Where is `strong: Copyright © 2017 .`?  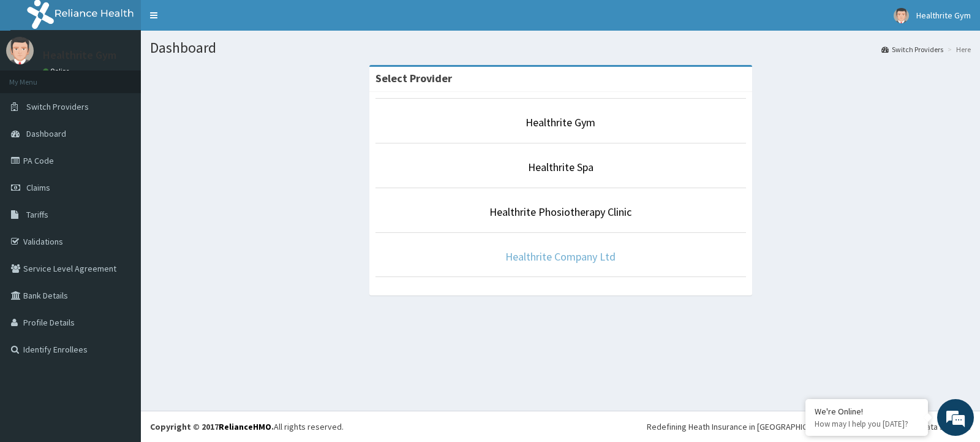 strong: Copyright © 2017 . is located at coordinates (212, 426).